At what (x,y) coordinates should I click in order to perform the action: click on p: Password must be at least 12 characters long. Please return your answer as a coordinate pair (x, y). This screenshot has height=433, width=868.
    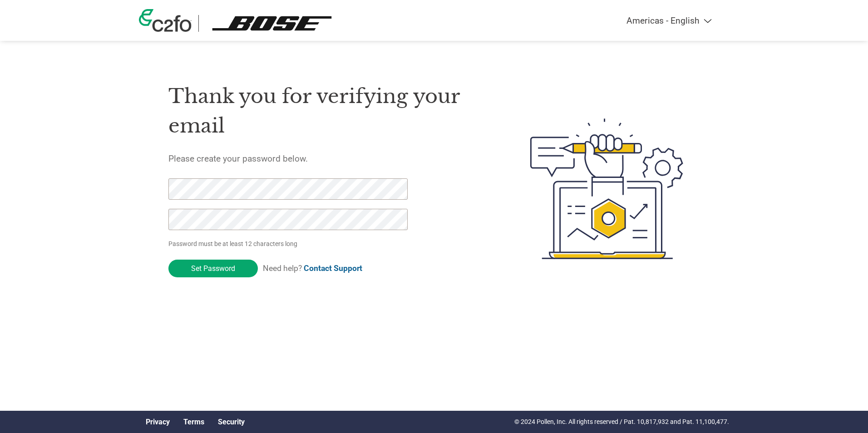
    Looking at the image, I should click on (290, 244).